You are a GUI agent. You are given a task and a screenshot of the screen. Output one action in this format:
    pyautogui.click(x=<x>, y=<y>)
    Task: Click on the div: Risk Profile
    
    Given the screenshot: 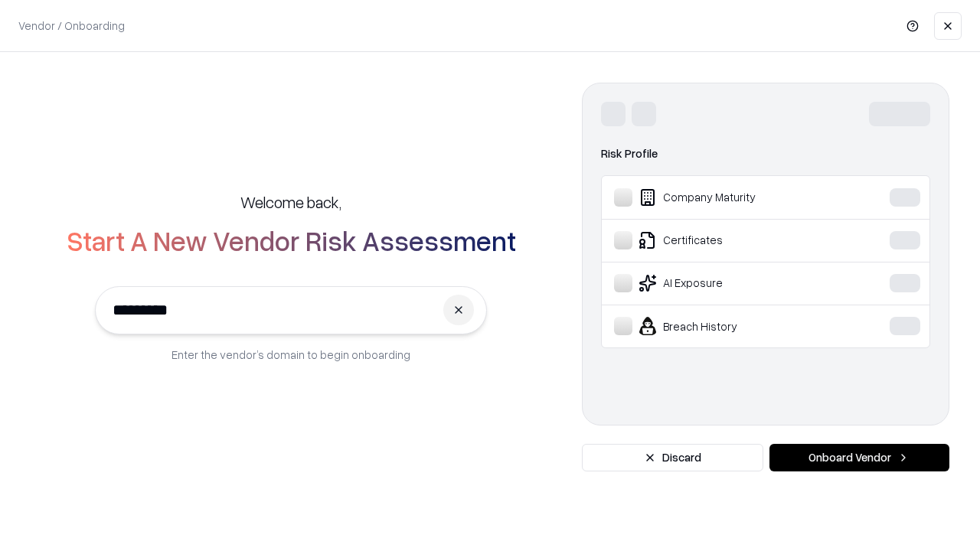 What is the action you would take?
    pyautogui.click(x=766, y=154)
    